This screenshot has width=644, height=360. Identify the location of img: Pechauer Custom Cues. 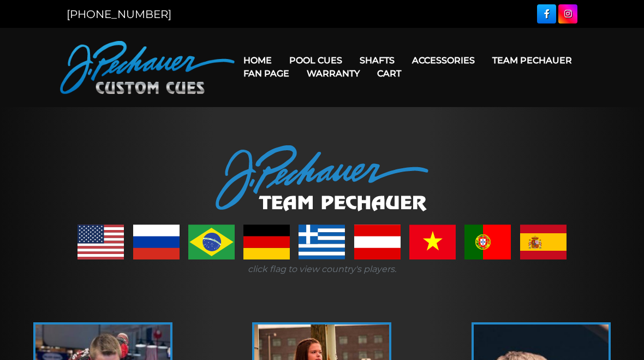
(147, 67).